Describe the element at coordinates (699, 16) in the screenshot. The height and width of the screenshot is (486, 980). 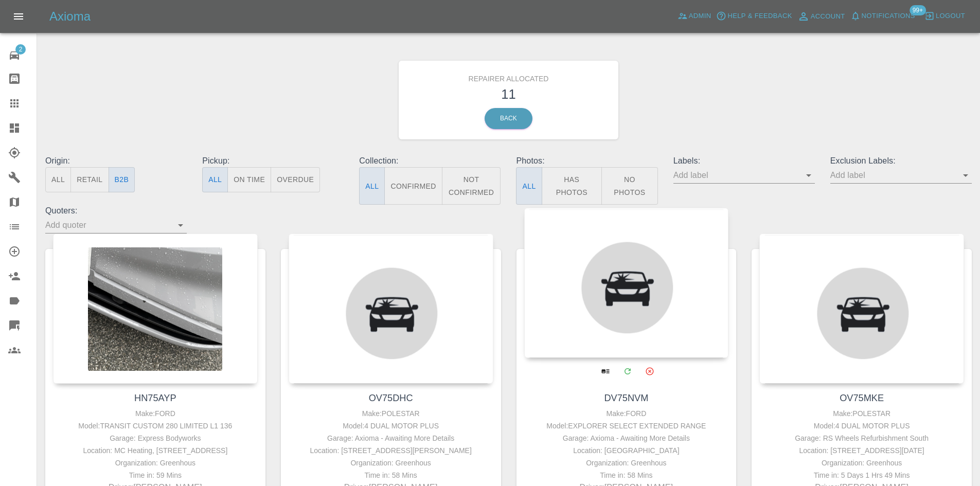
I see `span: Admin` at that location.